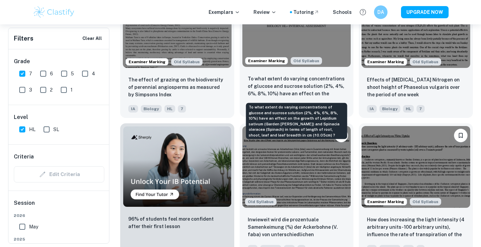 This screenshot has height=247, width=481. What do you see at coordinates (54, 12) in the screenshot?
I see `img: Clastify logo` at bounding box center [54, 12].